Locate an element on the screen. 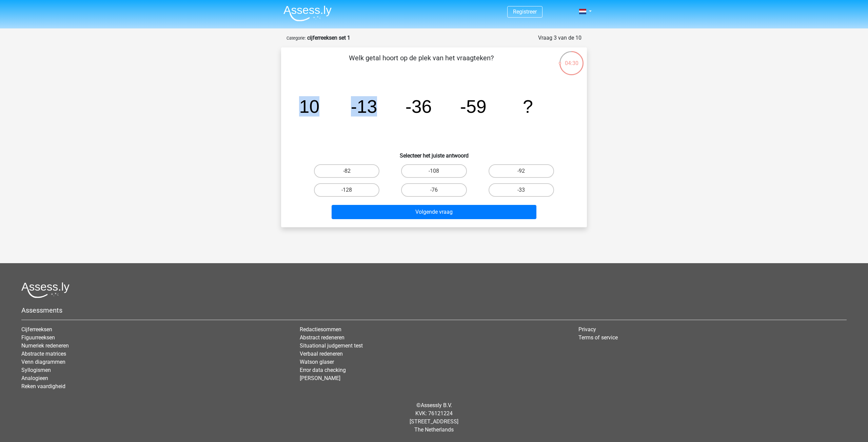 This screenshot has width=868, height=442. label: -108 is located at coordinates (434, 171).